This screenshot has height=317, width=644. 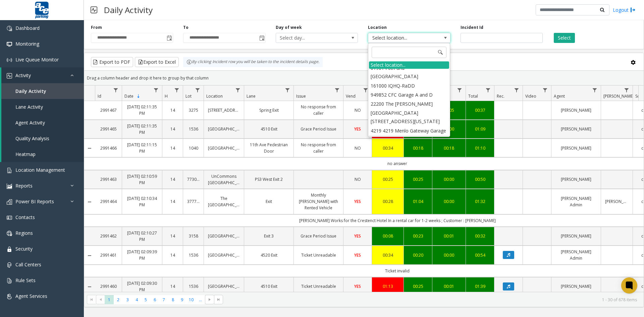 What do you see at coordinates (166, 96) in the screenshot?
I see `span: H` at bounding box center [166, 96].